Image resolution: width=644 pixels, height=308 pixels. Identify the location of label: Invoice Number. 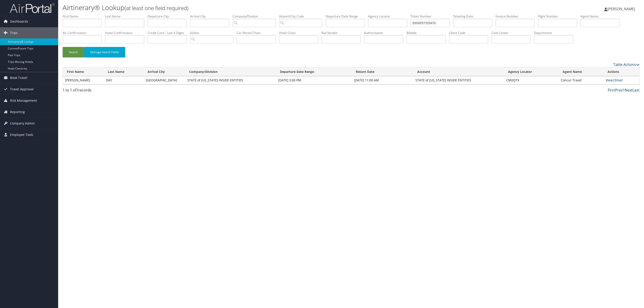
(517, 16).